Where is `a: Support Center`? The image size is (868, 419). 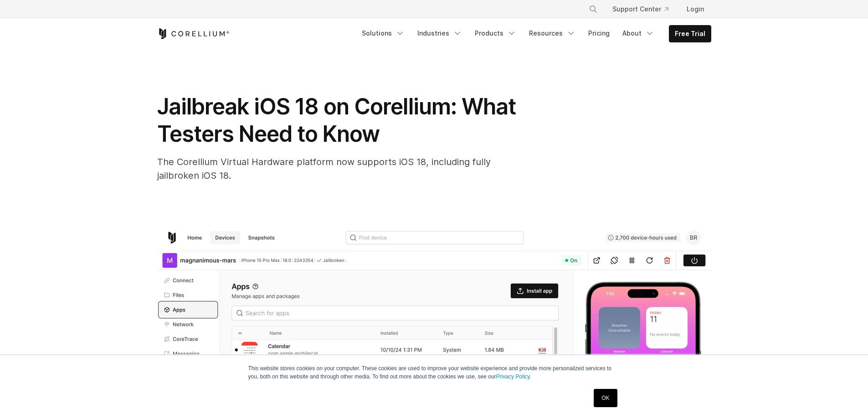
a: Support Center is located at coordinates (641, 9).